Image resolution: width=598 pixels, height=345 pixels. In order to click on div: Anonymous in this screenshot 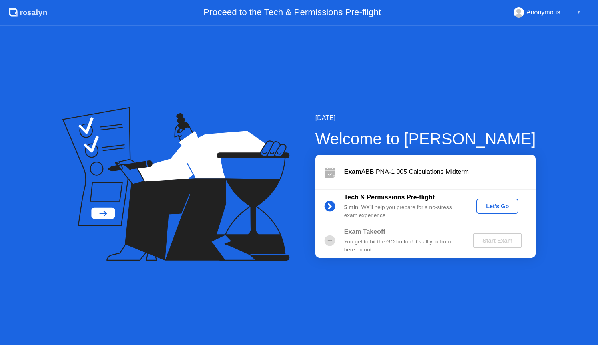, I will do `click(543, 12)`.